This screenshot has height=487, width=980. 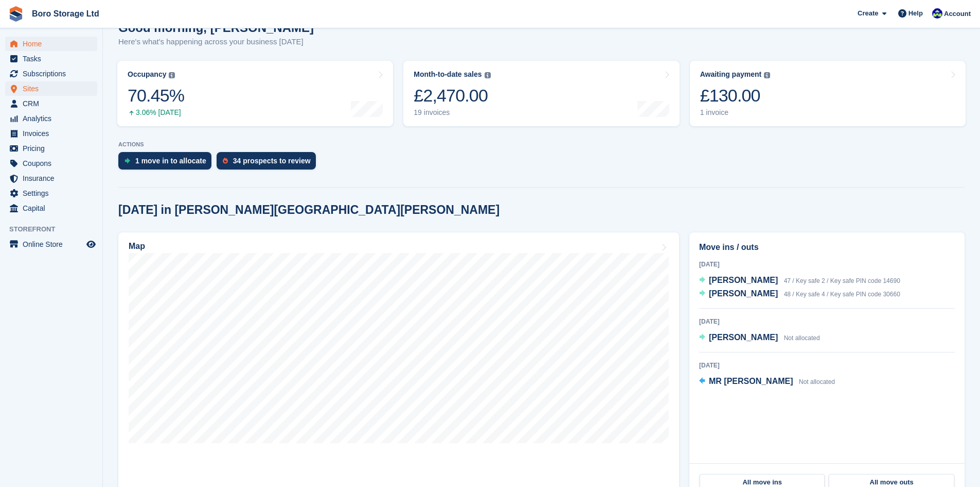 What do you see at coordinates (156, 96) in the screenshot?
I see `div: 70.45%` at bounding box center [156, 96].